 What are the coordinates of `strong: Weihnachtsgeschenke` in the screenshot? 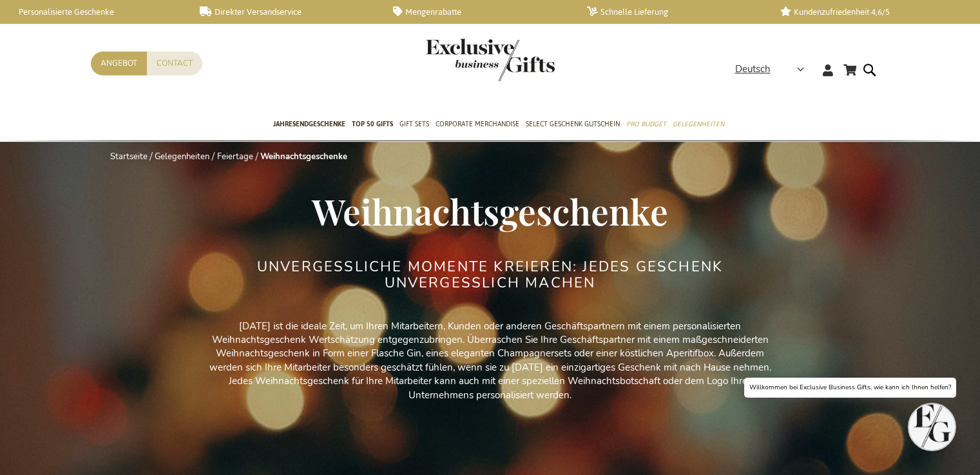 It's located at (304, 157).